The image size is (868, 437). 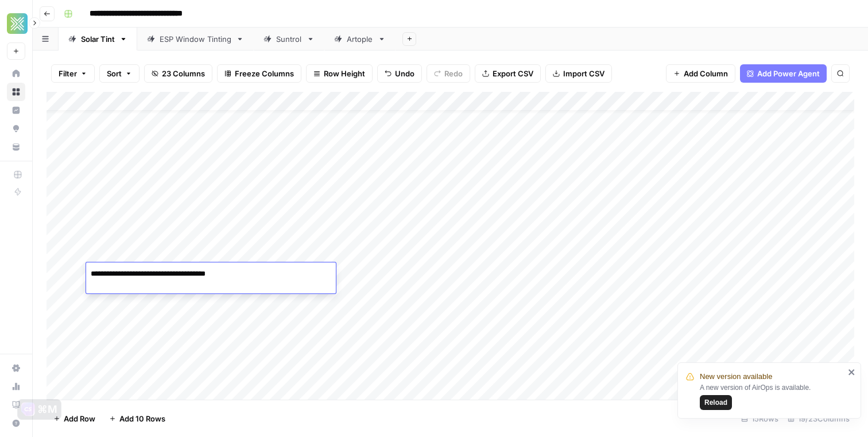 What do you see at coordinates (79, 419) in the screenshot?
I see `span: Add Row` at bounding box center [79, 419].